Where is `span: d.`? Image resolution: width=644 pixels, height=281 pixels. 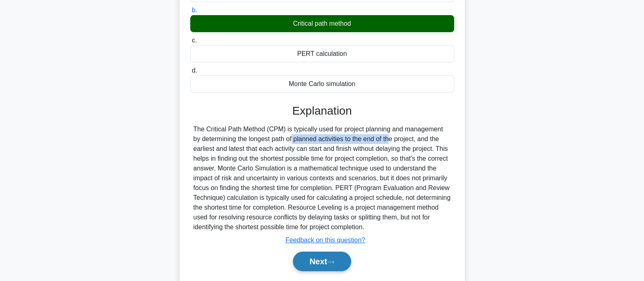
span: d. is located at coordinates (194, 70).